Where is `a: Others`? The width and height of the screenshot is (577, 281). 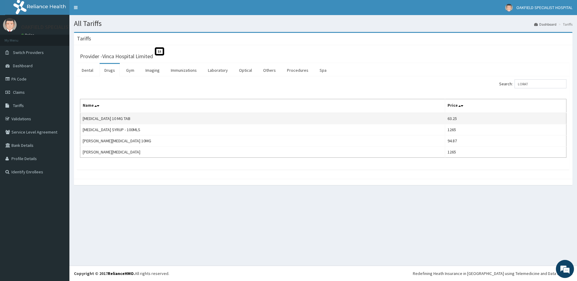 a: Others is located at coordinates (269, 70).